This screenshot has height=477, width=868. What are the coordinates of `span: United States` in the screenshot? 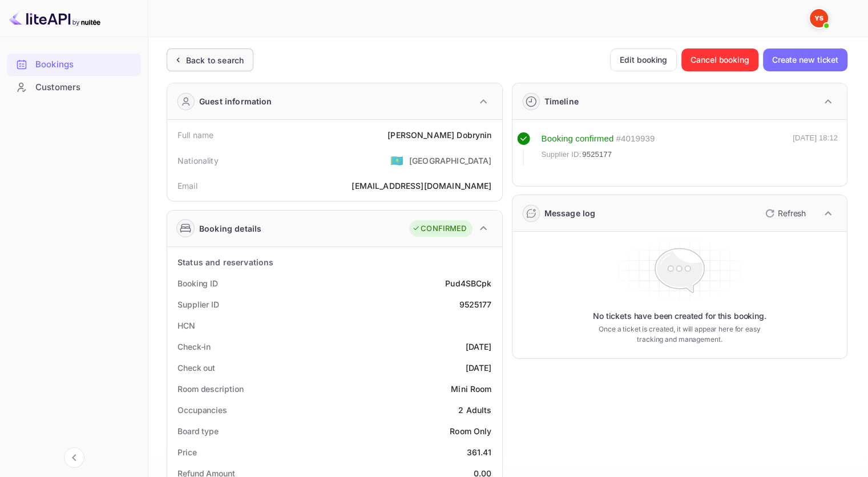 It's located at (396, 160).